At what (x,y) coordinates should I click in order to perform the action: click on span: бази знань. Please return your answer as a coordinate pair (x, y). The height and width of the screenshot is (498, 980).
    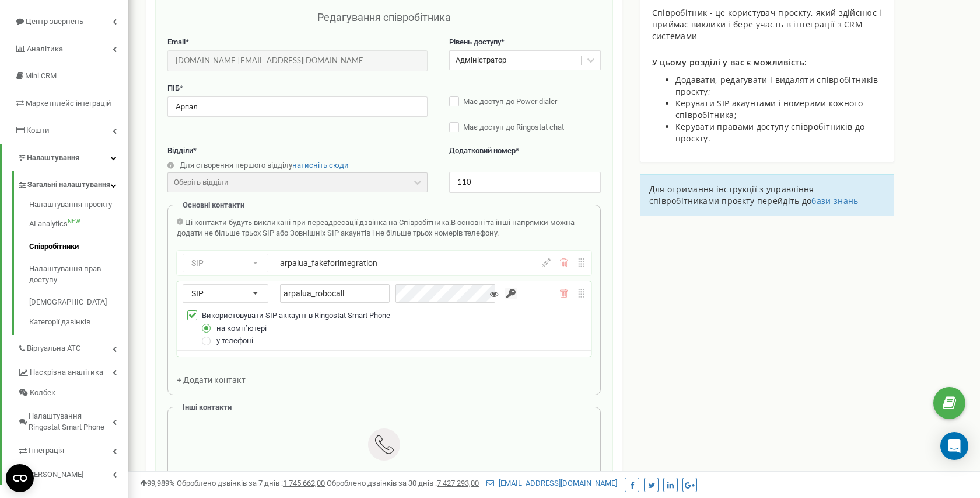
    Looking at the image, I should click on (835, 200).